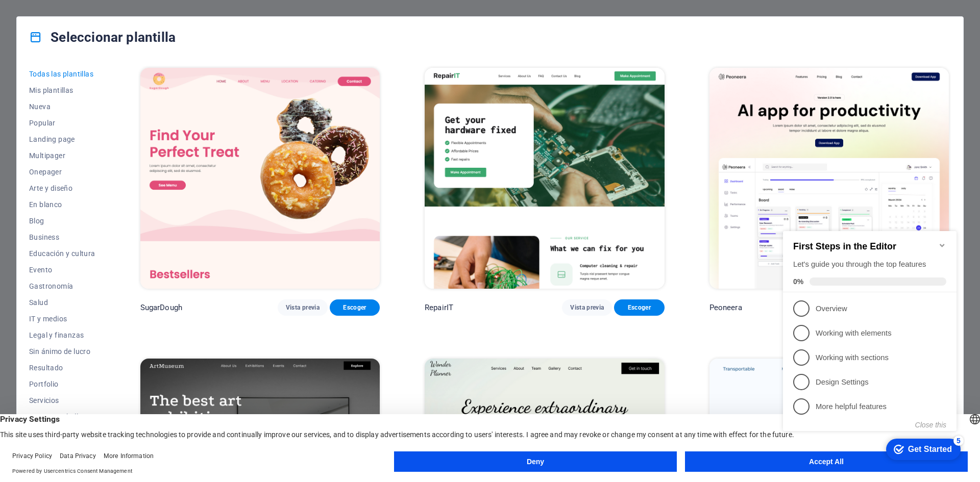  What do you see at coordinates (63, 74) in the screenshot?
I see `button: Todas las plantillas` at bounding box center [63, 74].